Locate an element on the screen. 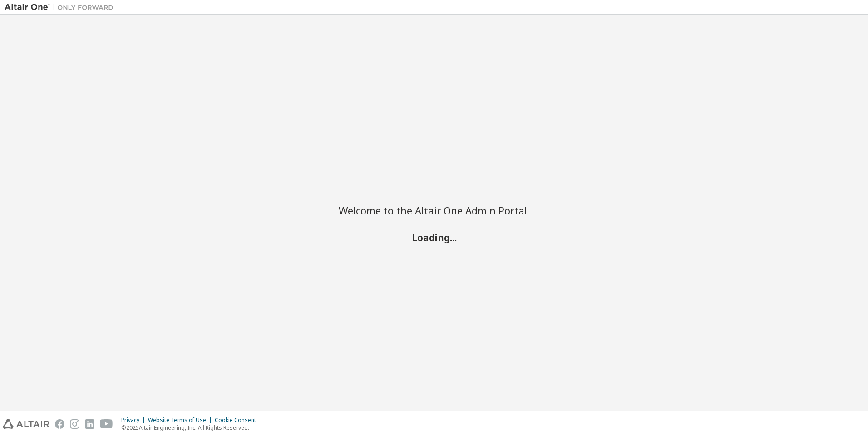 The width and height of the screenshot is (868, 437). h2: Welcome to the Altair One Admin Portal is located at coordinates (434, 210).